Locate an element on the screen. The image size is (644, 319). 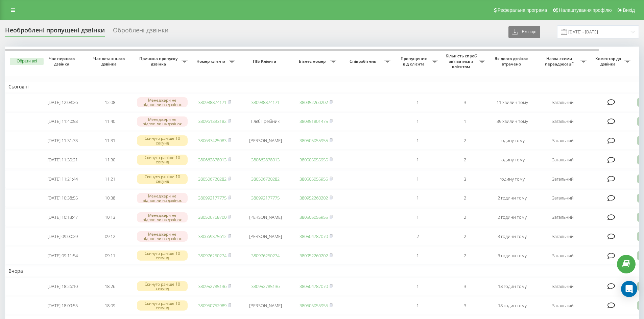
a: 380669375612 is located at coordinates (212, 236).